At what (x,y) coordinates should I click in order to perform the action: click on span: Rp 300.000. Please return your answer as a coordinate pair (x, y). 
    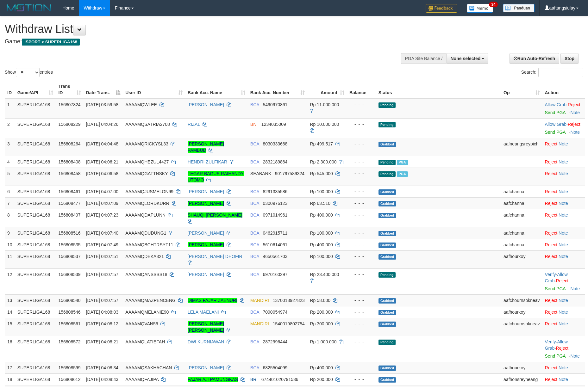
    Looking at the image, I should click on (322, 324).